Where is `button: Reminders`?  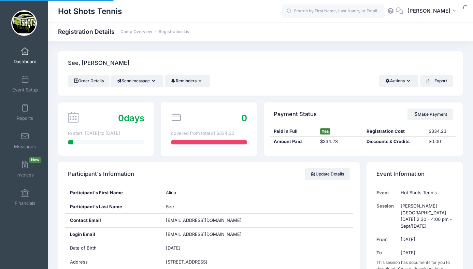
button: Reminders is located at coordinates (187, 81).